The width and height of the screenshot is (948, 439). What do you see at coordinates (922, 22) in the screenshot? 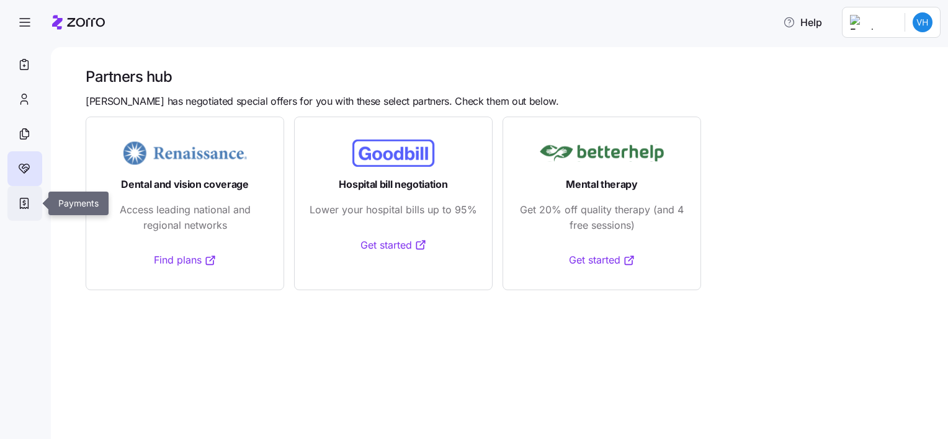
I see `img: bb0f3d040153d5c10eb800873a7c553f` at bounding box center [922, 22].